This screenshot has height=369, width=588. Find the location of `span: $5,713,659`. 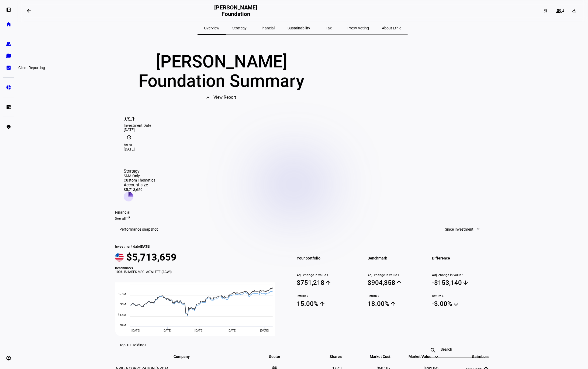

span: $5,713,659 is located at coordinates (152, 257).